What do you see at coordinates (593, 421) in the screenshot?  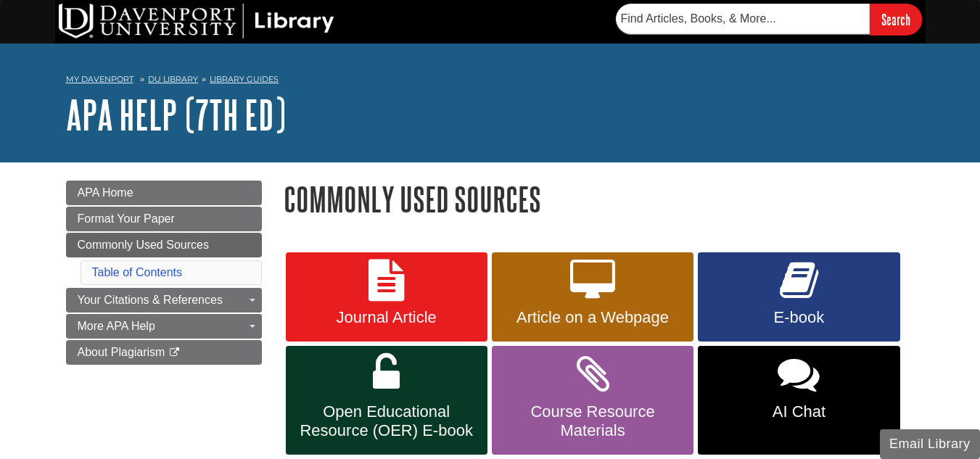 I see `span: Course Resource Materials` at bounding box center [593, 421].